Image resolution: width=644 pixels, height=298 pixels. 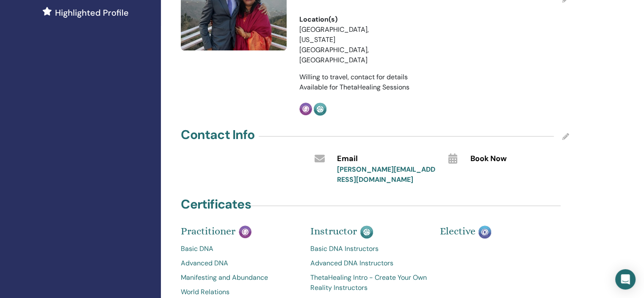 What do you see at coordinates (239, 278) in the screenshot?
I see `a: Manifesting and Abundance` at bounding box center [239, 278].